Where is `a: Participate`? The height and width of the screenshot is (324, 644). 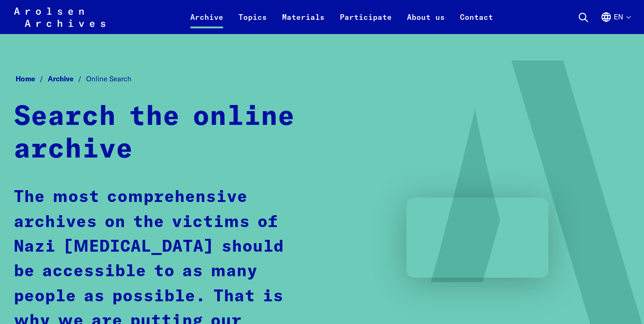 a: Participate is located at coordinates (366, 23).